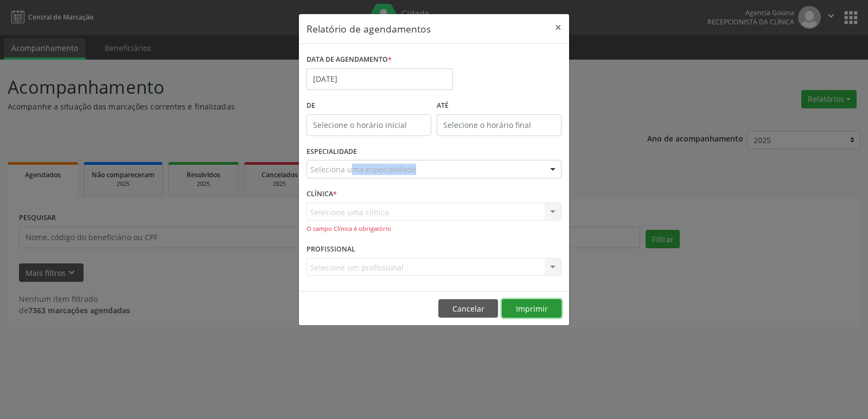  Describe the element at coordinates (434, 229) in the screenshot. I see `div: O campo Clínica é obrigatório` at that location.